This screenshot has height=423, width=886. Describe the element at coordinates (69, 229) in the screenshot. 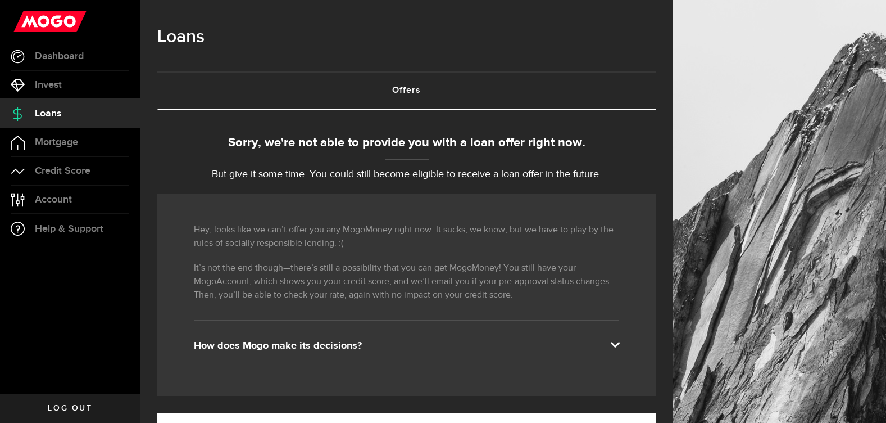

I see `span: Help & Support` at that location.